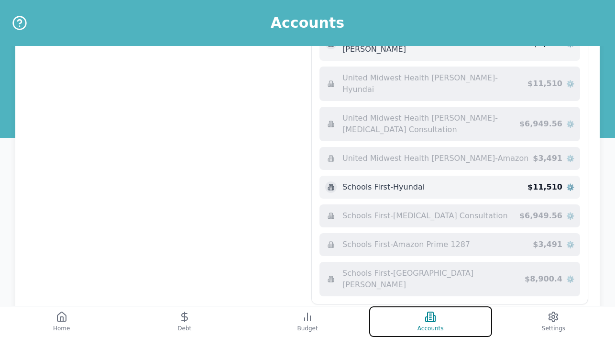 The width and height of the screenshot is (615, 337). Describe the element at coordinates (308, 23) in the screenshot. I see `h1: Accounts` at that location.